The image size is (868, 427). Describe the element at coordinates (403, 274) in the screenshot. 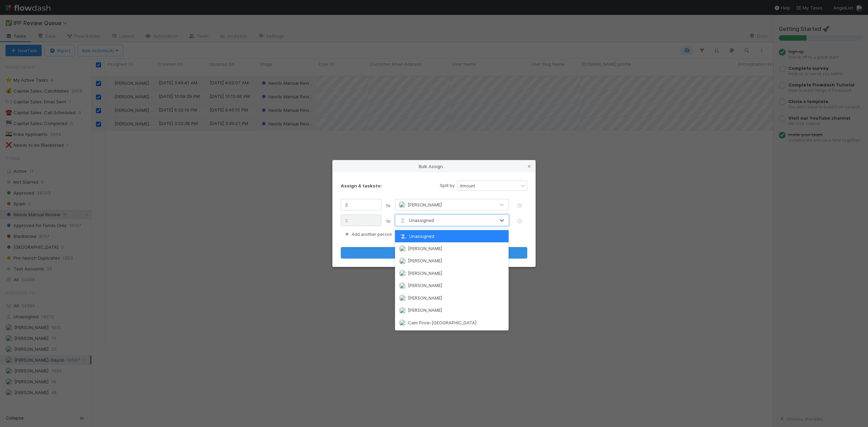

I see `img: avatar_a2647de5-9415-4215-9880-ea643ac47f2f.png` at that location.